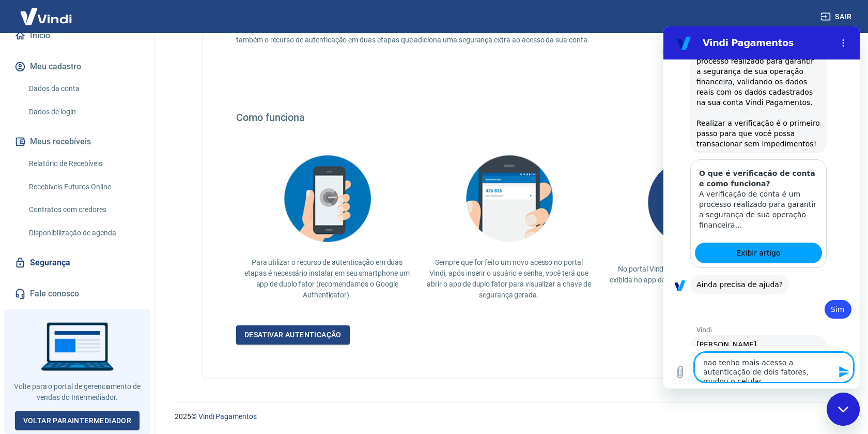  Describe the element at coordinates (293, 334) in the screenshot. I see `a: Desativar autenticação` at that location.